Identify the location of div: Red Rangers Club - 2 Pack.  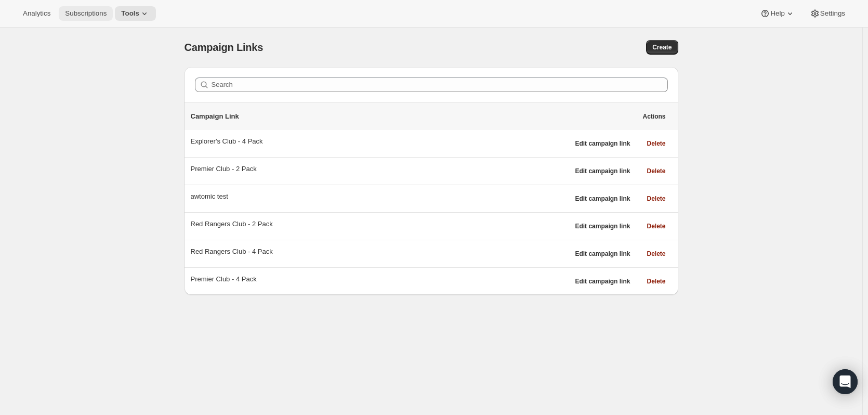
(380, 224).